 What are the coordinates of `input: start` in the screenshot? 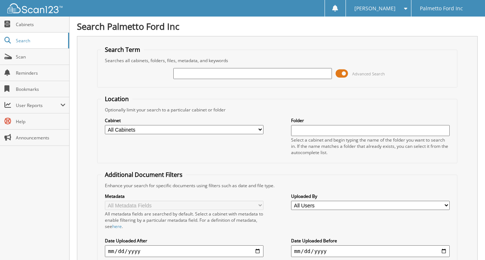 It's located at (184, 251).